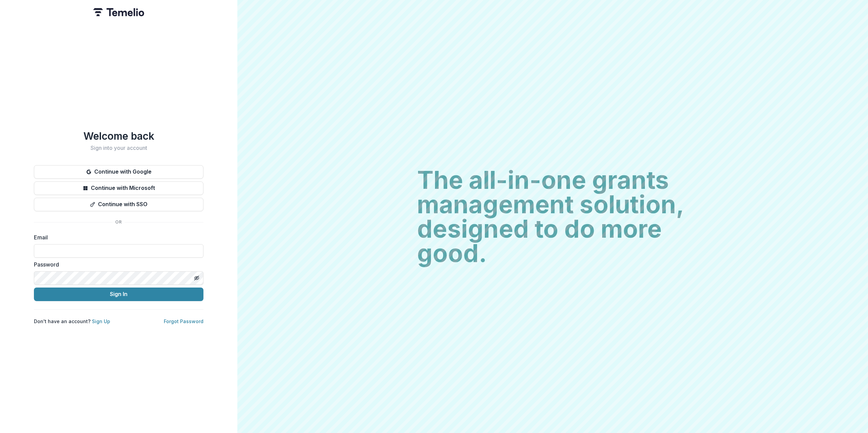 The height and width of the screenshot is (433, 868). What do you see at coordinates (183, 321) in the screenshot?
I see `a: Forgot Password` at bounding box center [183, 321].